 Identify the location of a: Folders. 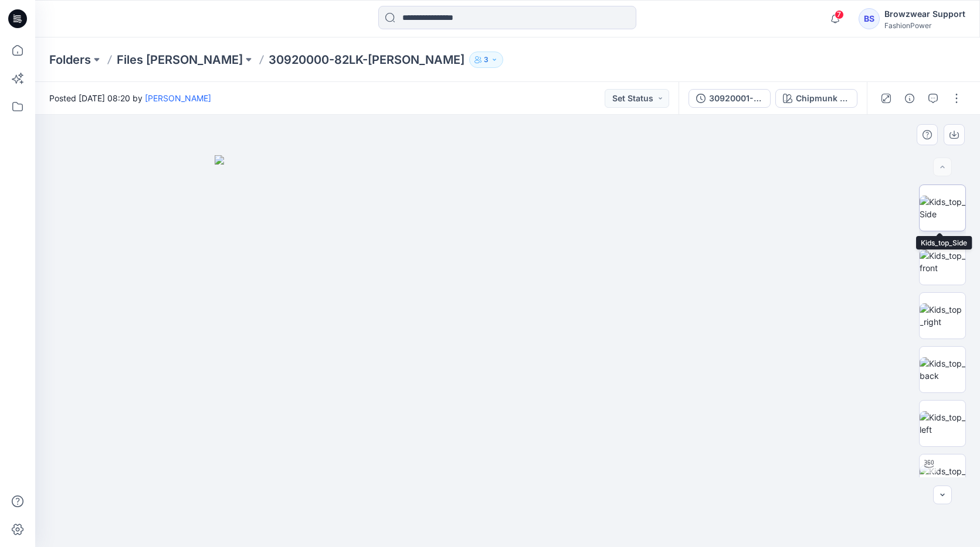
(70, 60).